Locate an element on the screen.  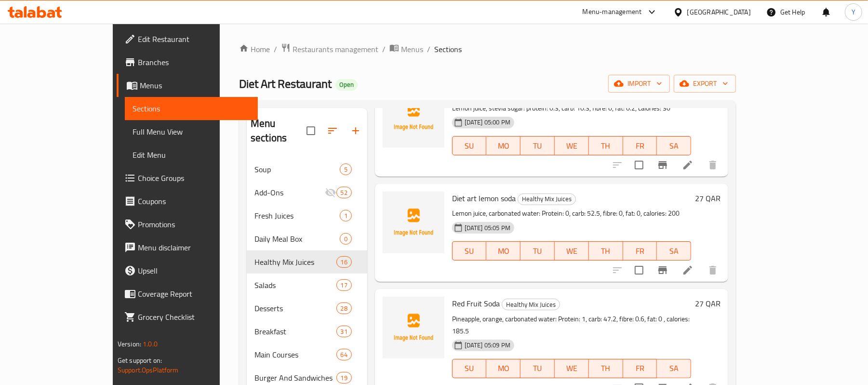
span: 5 is located at coordinates (346, 169).